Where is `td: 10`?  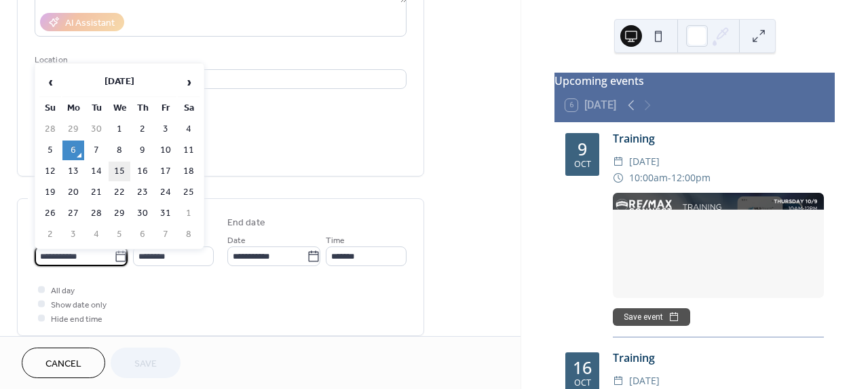 td: 10 is located at coordinates (166, 150).